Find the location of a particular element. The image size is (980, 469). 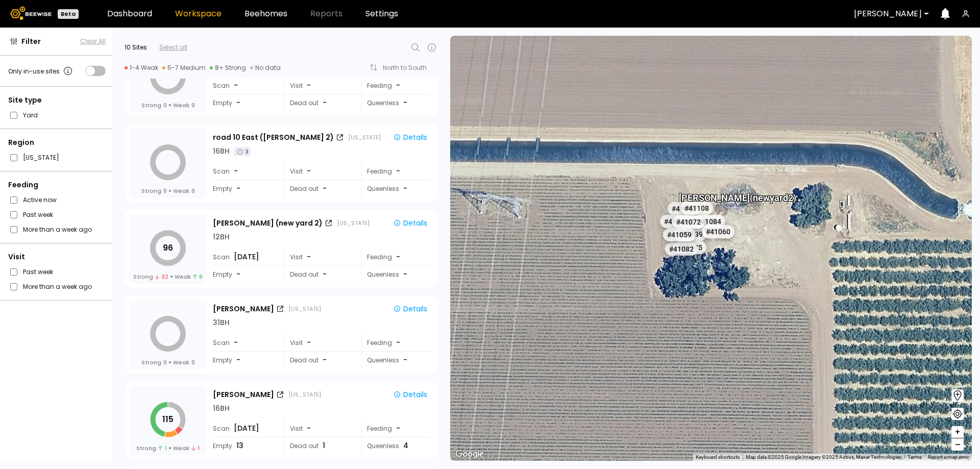

span: 13 is located at coordinates (240, 446).